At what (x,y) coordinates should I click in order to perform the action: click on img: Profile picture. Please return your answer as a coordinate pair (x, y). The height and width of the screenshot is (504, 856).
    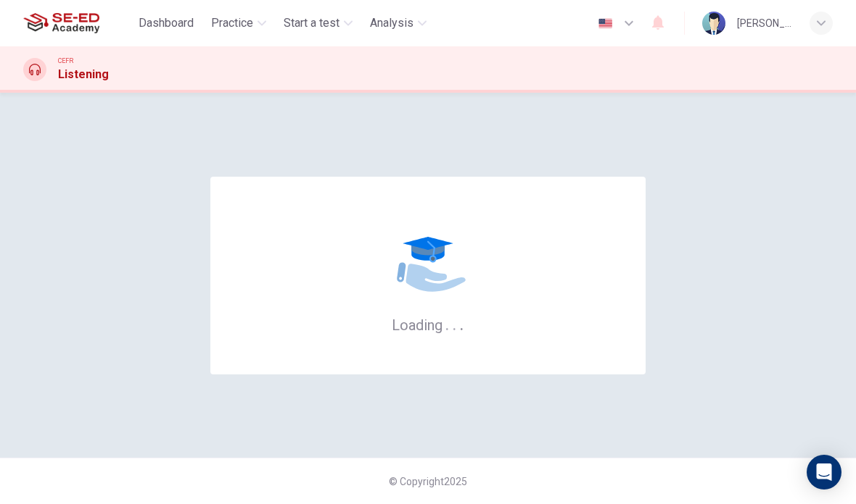
    Looking at the image, I should click on (713, 23).